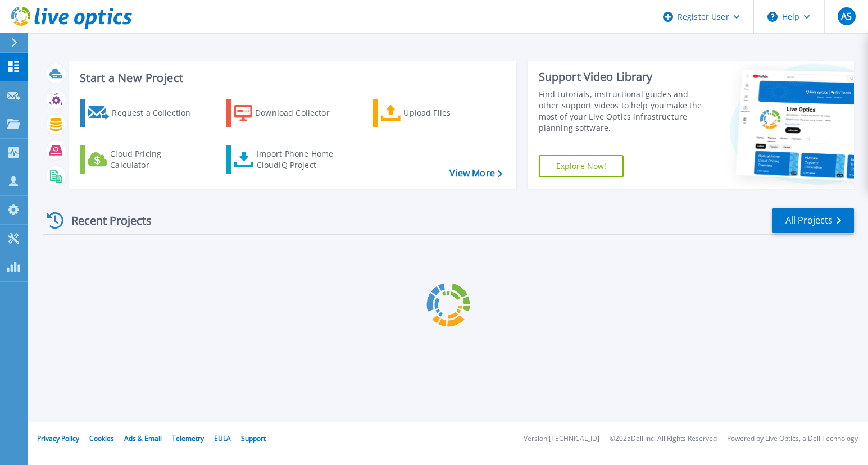  What do you see at coordinates (475, 173) in the screenshot?
I see `a: View More` at bounding box center [475, 173].